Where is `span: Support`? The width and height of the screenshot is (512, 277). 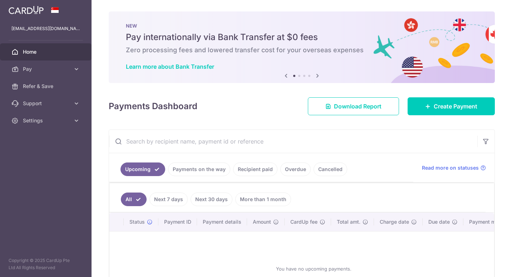
span: Support is located at coordinates (46, 103).